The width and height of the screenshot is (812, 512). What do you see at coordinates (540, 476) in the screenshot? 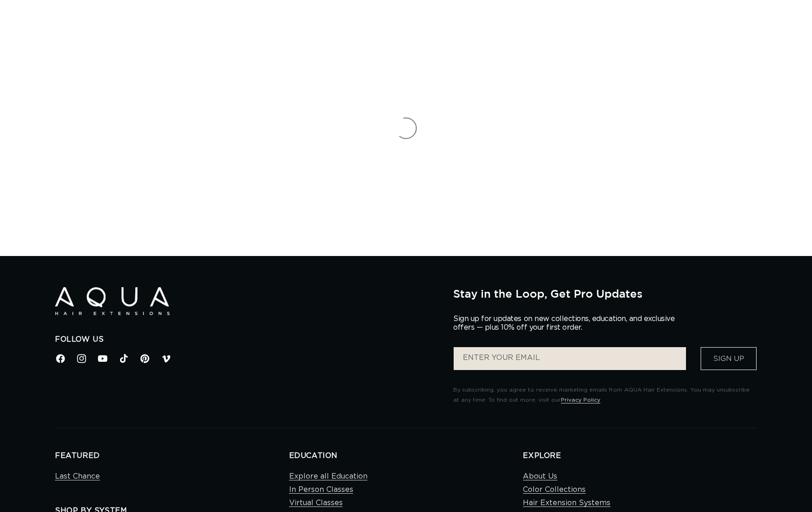
I see `a: About Us` at bounding box center [540, 476].